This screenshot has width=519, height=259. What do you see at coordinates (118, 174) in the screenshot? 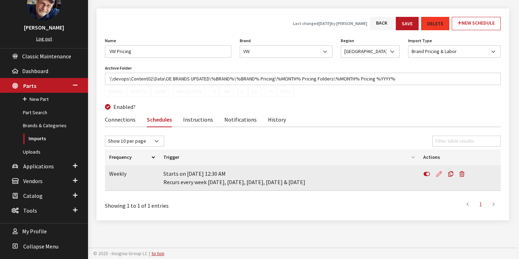
I see `span: Weekly` at bounding box center [118, 174].